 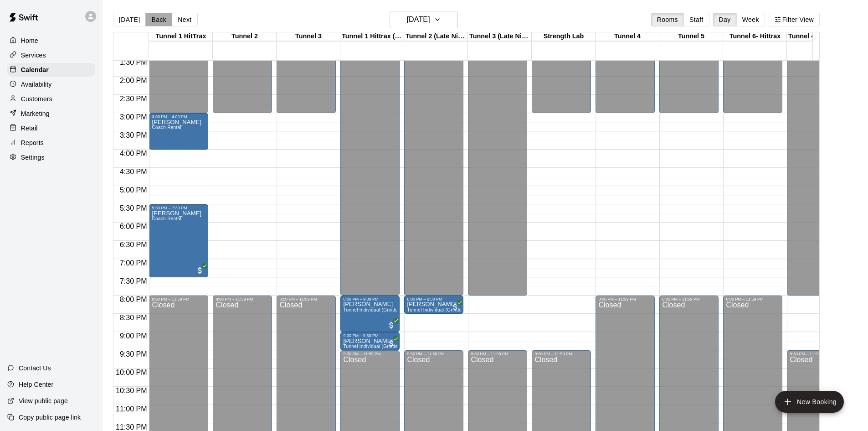 I want to click on button: Filter View, so click(x=794, y=20).